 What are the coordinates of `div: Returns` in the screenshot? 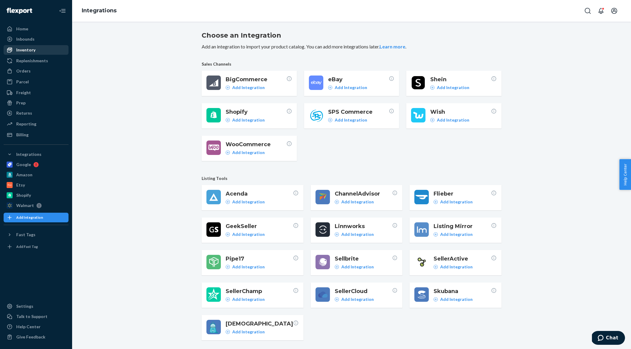 It's located at (24, 113).